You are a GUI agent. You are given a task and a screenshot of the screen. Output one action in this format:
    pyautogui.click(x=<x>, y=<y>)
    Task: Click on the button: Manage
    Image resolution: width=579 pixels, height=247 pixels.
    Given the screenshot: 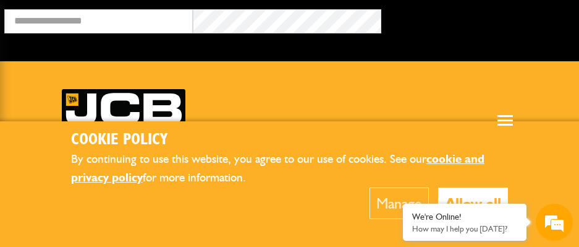 What is the action you would take?
    pyautogui.click(x=399, y=203)
    